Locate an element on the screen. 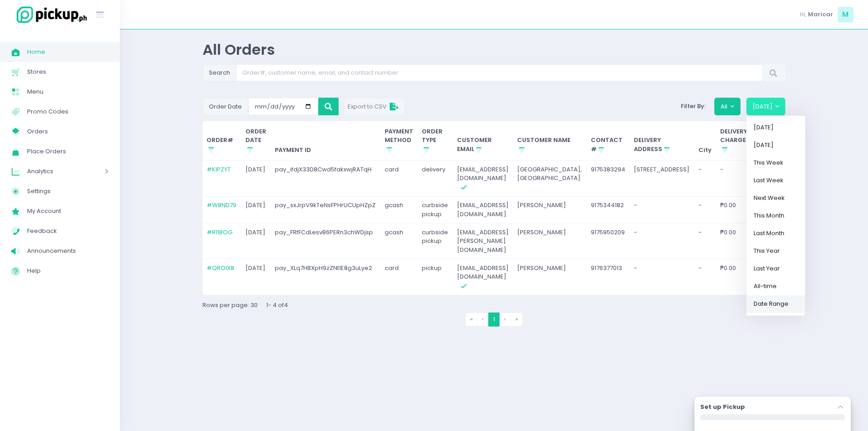 The image size is (868, 431). td: pay_sxJrpV9kTeNsFPHrUCUpHZpZ is located at coordinates (325, 210).